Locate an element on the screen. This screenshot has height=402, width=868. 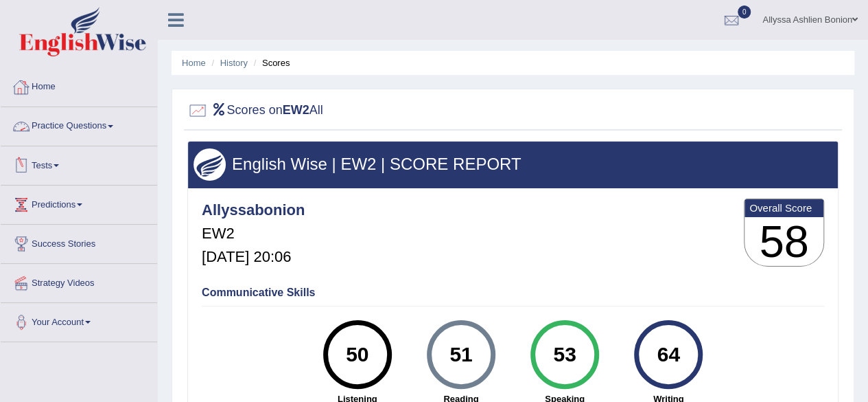
span: 0 is located at coordinates (744, 12).